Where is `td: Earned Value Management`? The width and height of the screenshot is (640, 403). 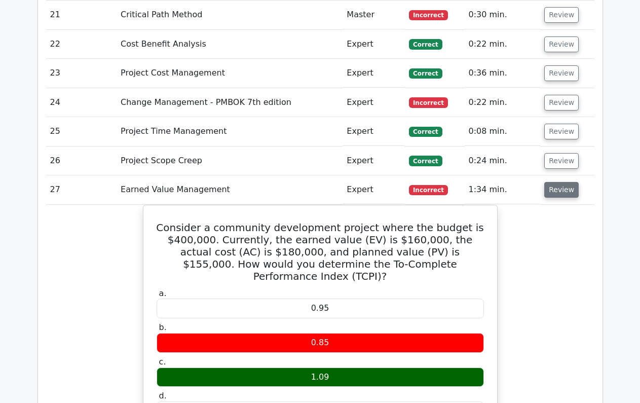 td: Earned Value Management is located at coordinates (229, 189).